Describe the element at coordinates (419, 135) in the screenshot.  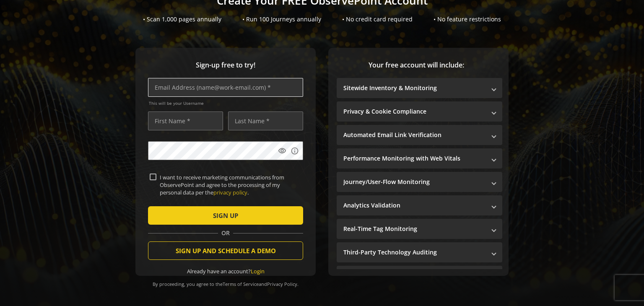
I see `mat-expansion-panel-header: Automated Email Link Verification` at that location.